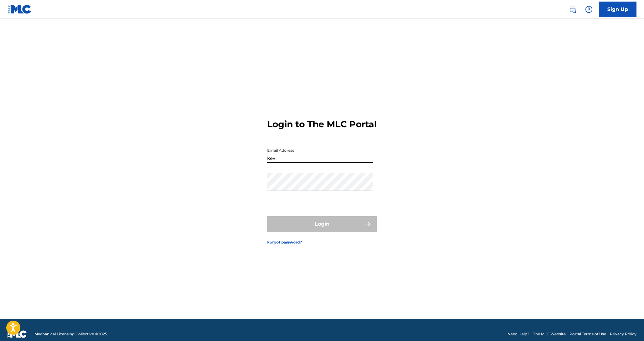  Describe the element at coordinates (588, 334) in the screenshot. I see `a: Portal Terms of Use` at that location.